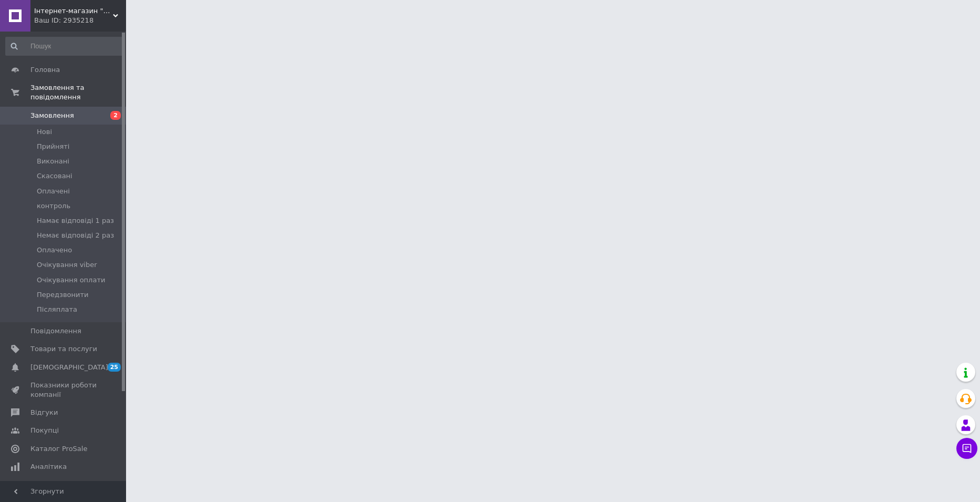  Describe the element at coordinates (80, 20) in the screenshot. I see `div: Ваш ID: 2935218` at that location.